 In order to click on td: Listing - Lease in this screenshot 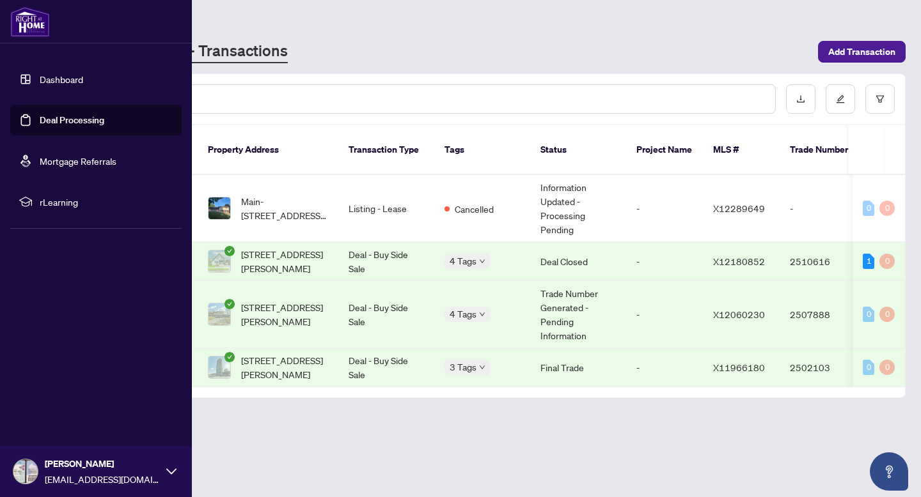, I will do `click(386, 208)`.